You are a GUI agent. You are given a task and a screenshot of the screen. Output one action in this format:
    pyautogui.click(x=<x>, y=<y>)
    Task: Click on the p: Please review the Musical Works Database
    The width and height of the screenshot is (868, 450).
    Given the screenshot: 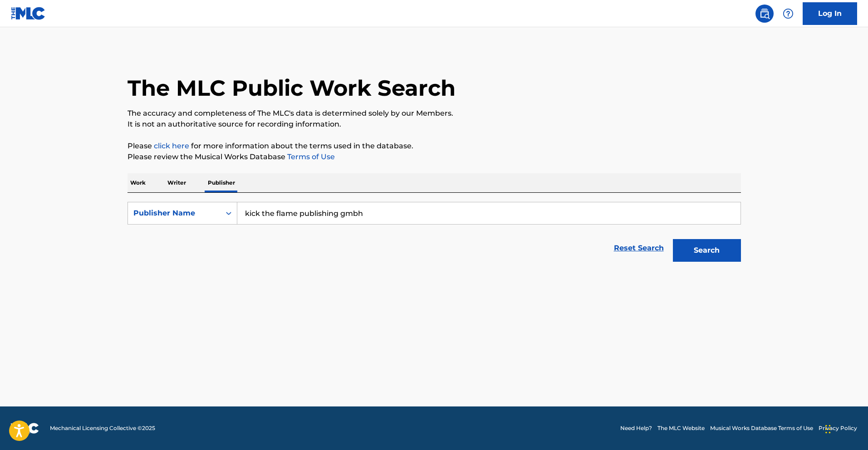 What is the action you would take?
    pyautogui.click(x=434, y=157)
    